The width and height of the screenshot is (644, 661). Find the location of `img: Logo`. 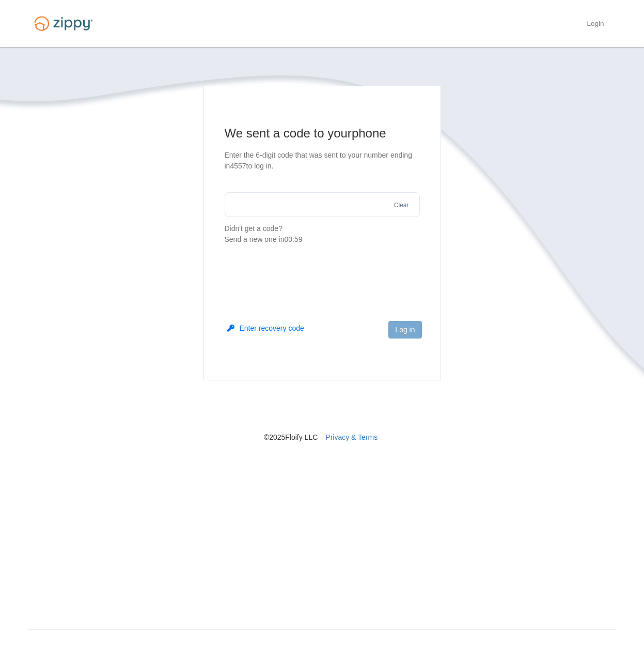

img: Logo is located at coordinates (63, 23).